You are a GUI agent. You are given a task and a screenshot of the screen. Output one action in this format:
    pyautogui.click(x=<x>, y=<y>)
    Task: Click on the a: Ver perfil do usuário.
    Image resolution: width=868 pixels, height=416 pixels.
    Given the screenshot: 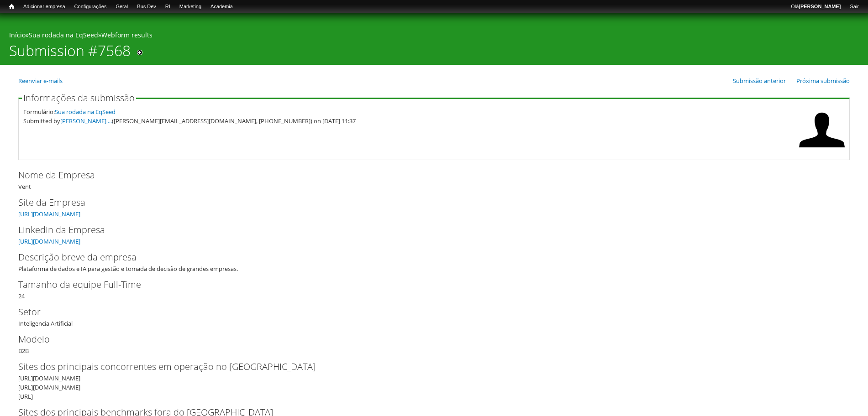 What is the action you would take?
    pyautogui.click(x=821, y=151)
    